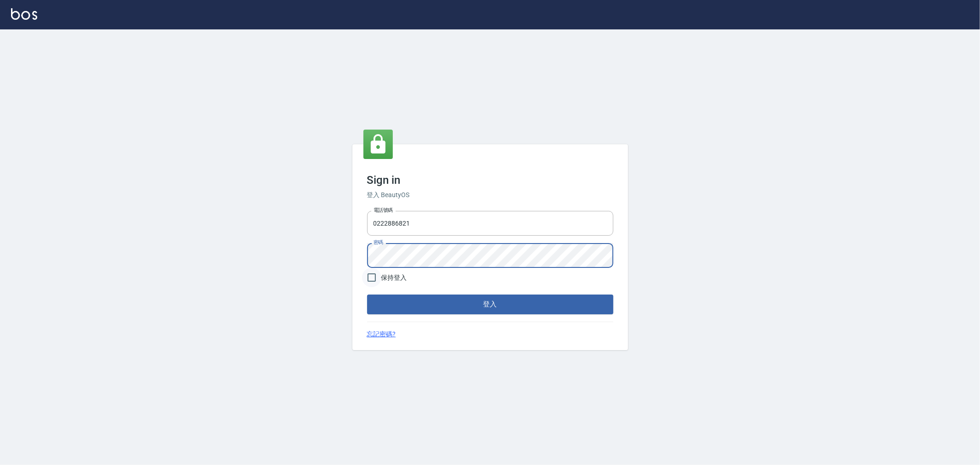 The image size is (980, 465). I want to click on img: Logo, so click(24, 14).